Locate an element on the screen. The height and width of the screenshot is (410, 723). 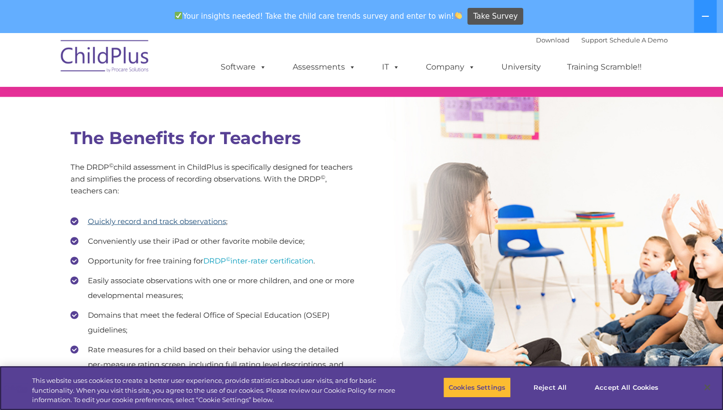
li: Domains that meet the federal Office of Special Education (OSEP) guidelines; is located at coordinates (212, 323).